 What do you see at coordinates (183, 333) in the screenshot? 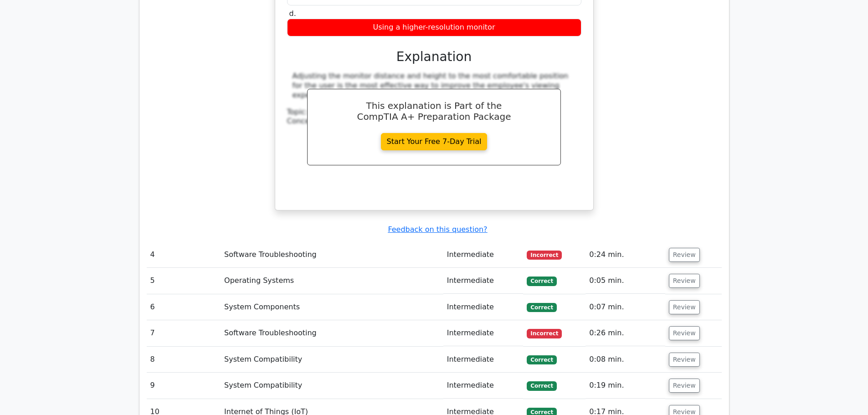
I see `td: 7` at bounding box center [183, 333].